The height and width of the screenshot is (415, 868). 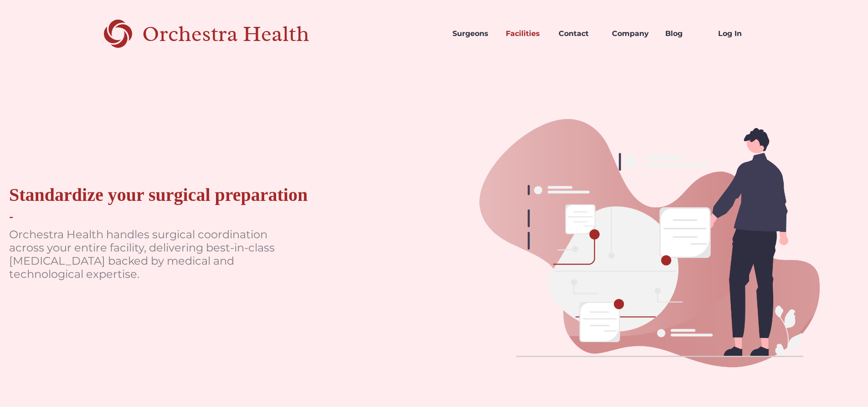 What do you see at coordinates (471, 34) in the screenshot?
I see `a: Surgeons` at bounding box center [471, 34].